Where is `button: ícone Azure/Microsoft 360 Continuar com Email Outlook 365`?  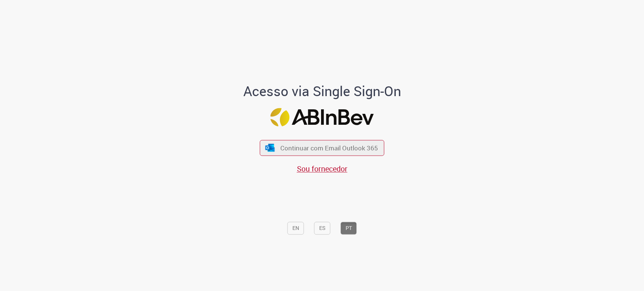
button: ícone Azure/Microsoft 360 Continuar com Email Outlook 365 is located at coordinates (322, 148).